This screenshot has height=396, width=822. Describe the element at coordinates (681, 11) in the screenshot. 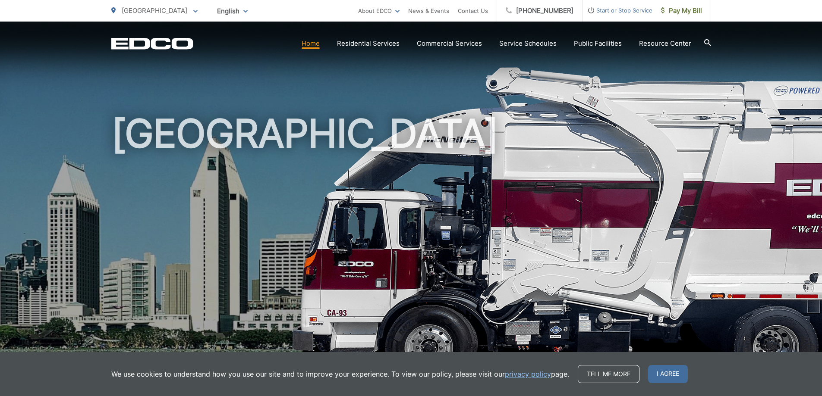

I see `span: Pay My Bill` at that location.